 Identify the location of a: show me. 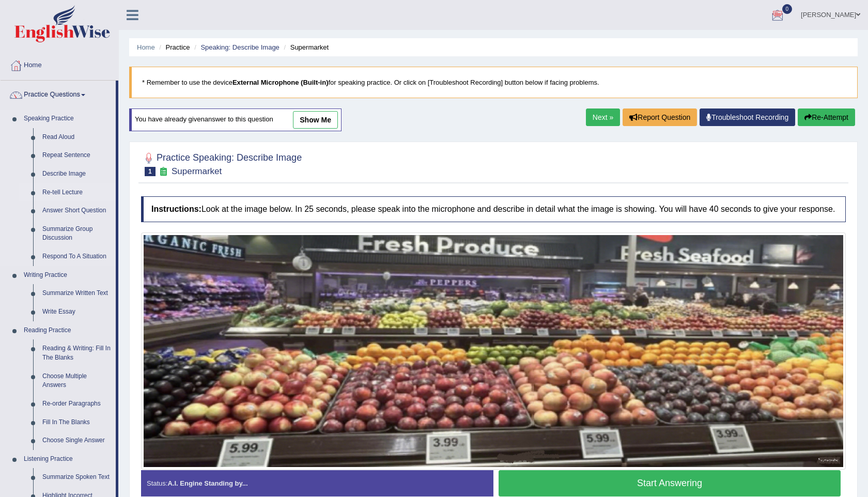
(315, 120).